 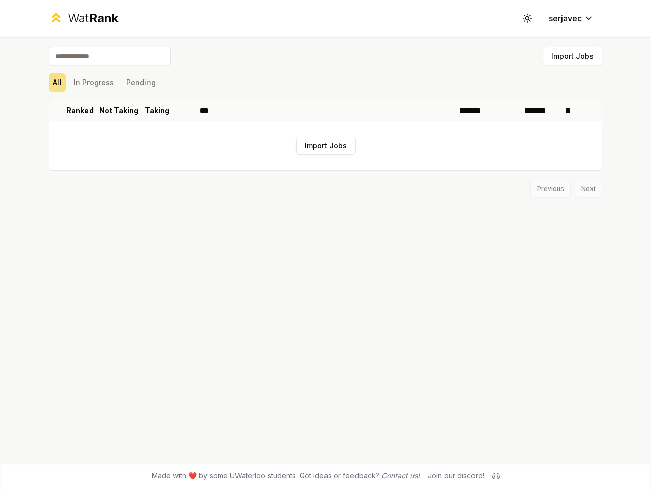 What do you see at coordinates (565, 18) in the screenshot?
I see `span: serjavec` at bounding box center [565, 18].